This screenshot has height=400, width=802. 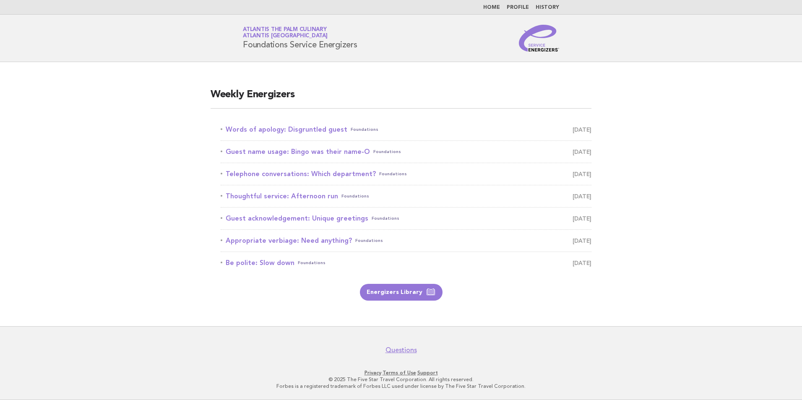 What do you see at coordinates (539, 38) in the screenshot?
I see `img: Service Energizers` at bounding box center [539, 38].